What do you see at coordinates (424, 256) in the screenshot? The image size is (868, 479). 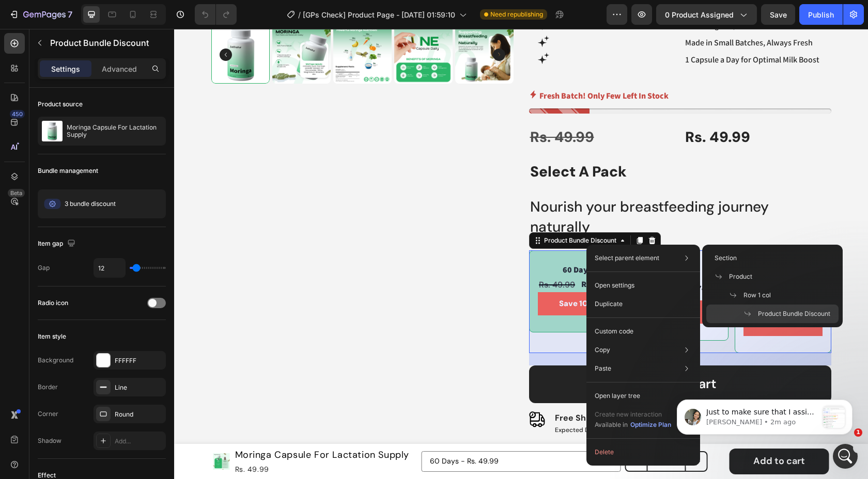 I see `div: Rs. 44.99` at bounding box center [424, 256].